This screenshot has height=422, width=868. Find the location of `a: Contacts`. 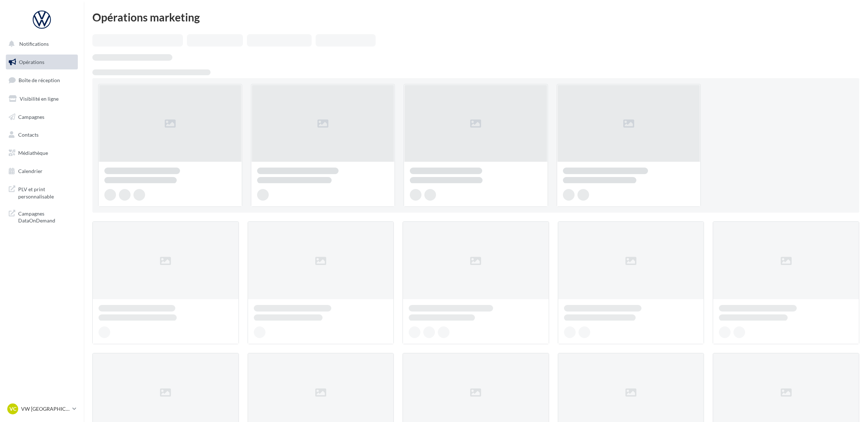

a: Contacts is located at coordinates (42, 135).